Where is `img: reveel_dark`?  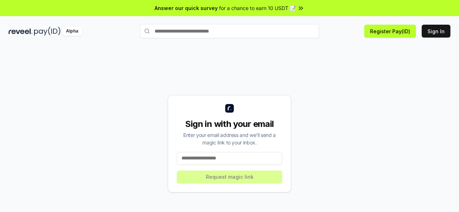
img: reveel_dark is located at coordinates (20, 31).